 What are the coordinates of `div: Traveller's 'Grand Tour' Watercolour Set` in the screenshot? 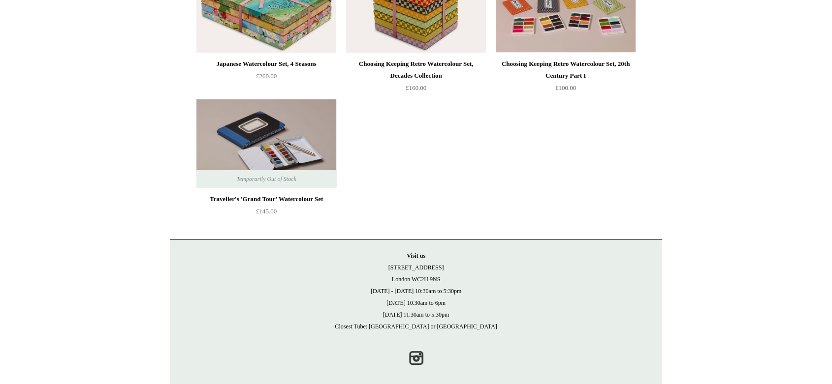 It's located at (266, 199).